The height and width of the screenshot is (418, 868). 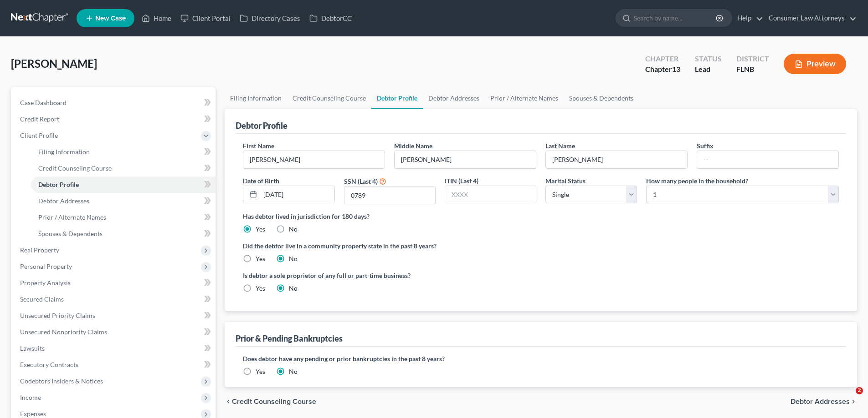 I want to click on button: Debtor Addresses chevron_right, so click(x=824, y=402).